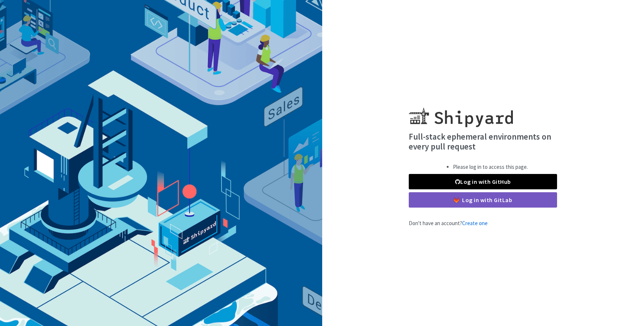 The height and width of the screenshot is (326, 644). Describe the element at coordinates (490, 167) in the screenshot. I see `li: Please log in to access this page.` at that location.